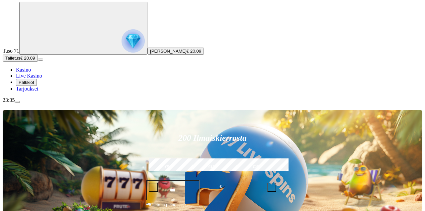 The image size is (425, 211). Describe the element at coordinates (26, 82) in the screenshot. I see `span: Palkkiot` at that location.